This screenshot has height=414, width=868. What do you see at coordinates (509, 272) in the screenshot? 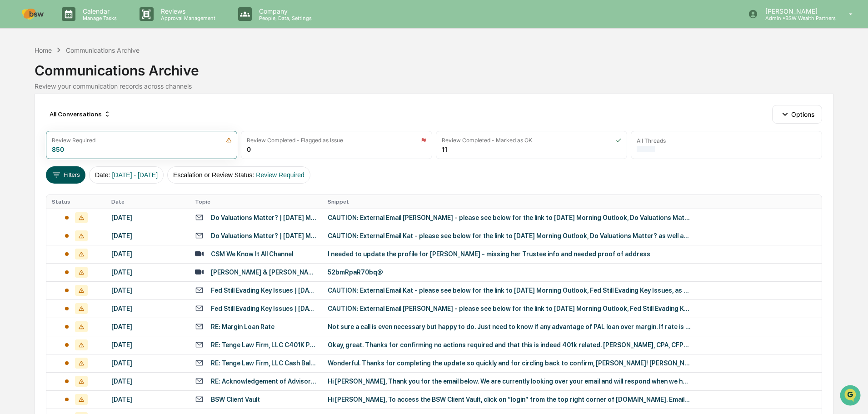
I see `div: 52bmRpaR70bq@` at bounding box center [509, 272].